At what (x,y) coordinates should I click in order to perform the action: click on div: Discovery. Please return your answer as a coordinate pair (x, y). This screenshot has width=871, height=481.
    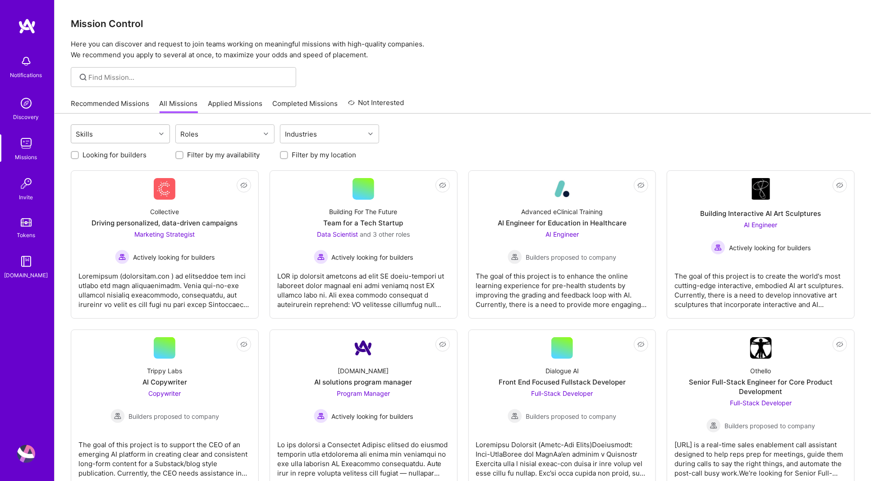
    Looking at the image, I should click on (26, 117).